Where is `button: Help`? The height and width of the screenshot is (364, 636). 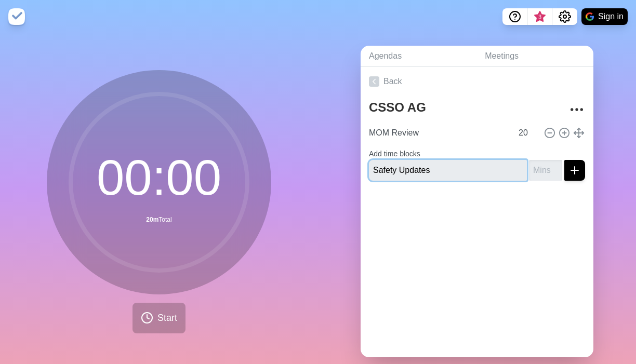
button: Help is located at coordinates (515, 17).